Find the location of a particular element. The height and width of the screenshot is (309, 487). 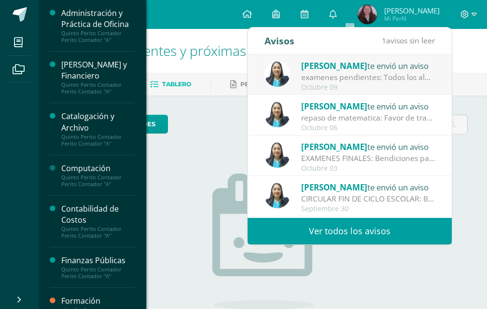

a: Contabilidad de CostosQuinto Perito Contador Perito Contador "A" is located at coordinates (98, 222).